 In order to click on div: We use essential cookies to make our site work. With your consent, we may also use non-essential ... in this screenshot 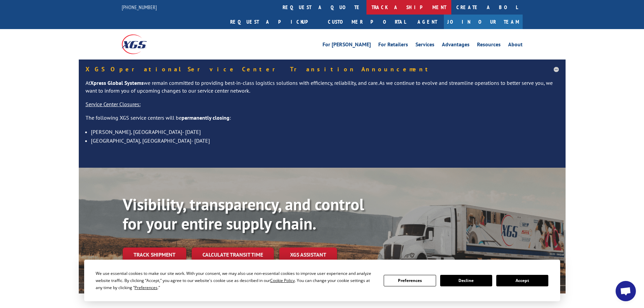, I will do `click(236, 280)`.